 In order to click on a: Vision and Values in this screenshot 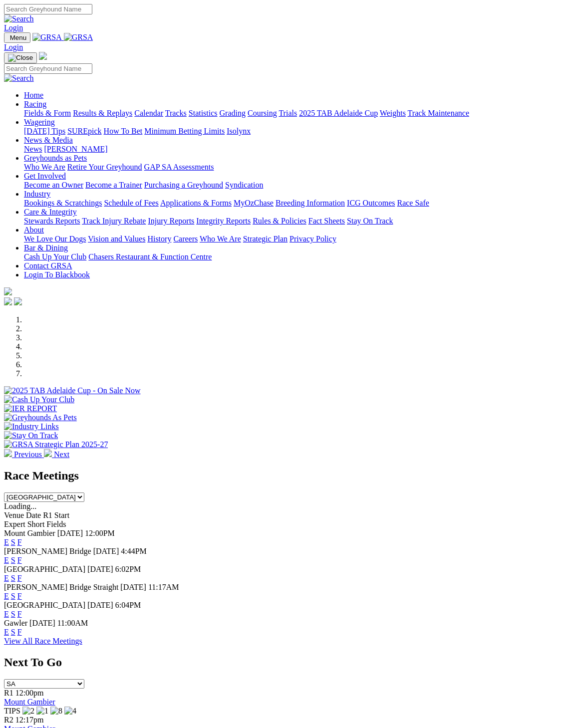, I will do `click(117, 239)`.